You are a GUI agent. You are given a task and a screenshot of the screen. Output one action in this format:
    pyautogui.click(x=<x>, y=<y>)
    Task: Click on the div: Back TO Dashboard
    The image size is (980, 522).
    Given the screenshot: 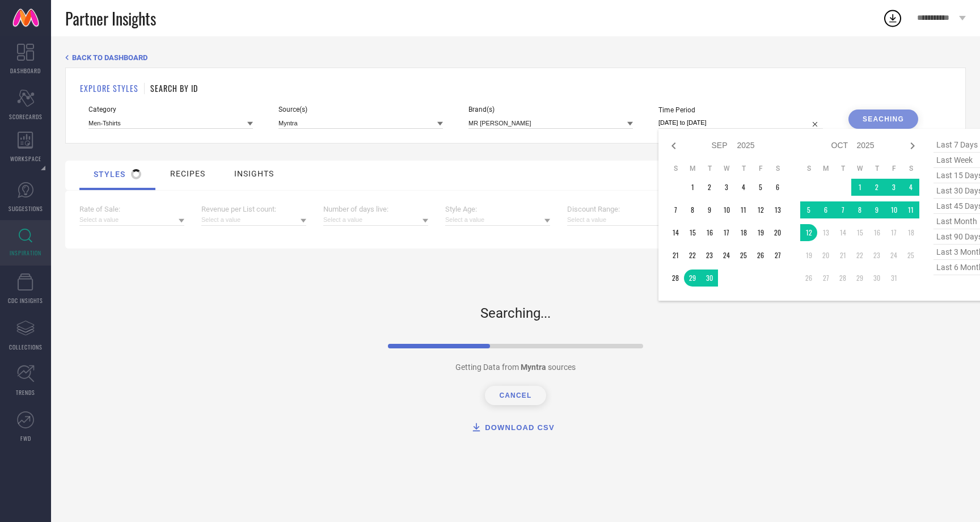 What is the action you would take?
    pyautogui.click(x=515, y=57)
    